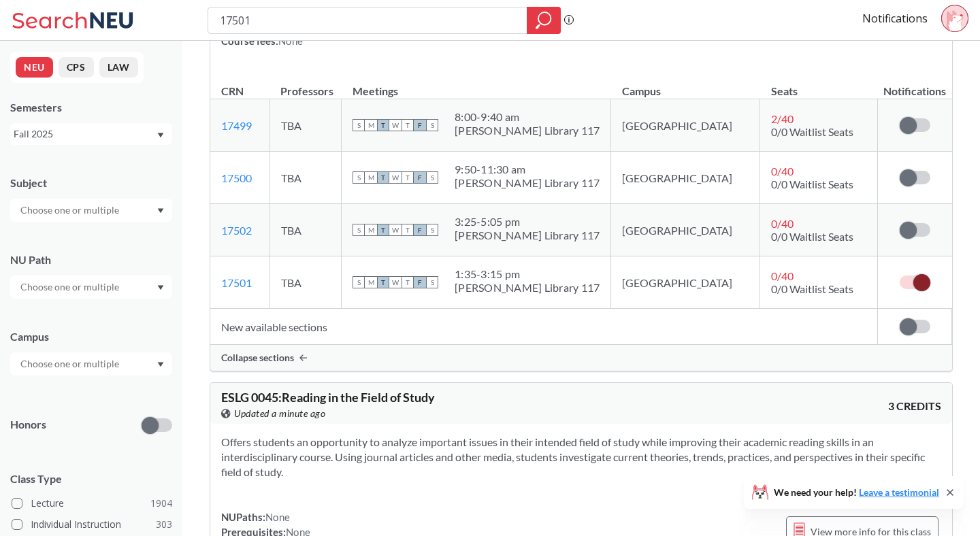  Describe the element at coordinates (915, 406) in the screenshot. I see `span: 3 CREDITS` at that location.